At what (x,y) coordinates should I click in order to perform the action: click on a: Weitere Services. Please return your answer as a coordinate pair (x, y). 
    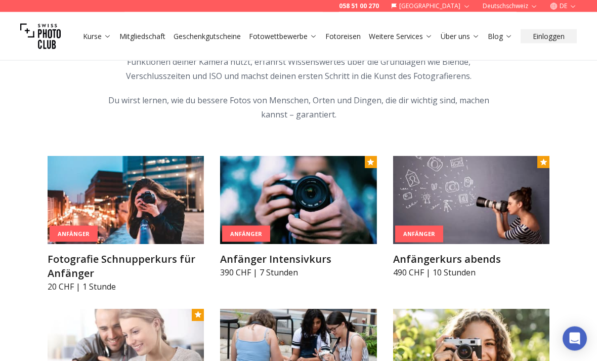
    Looking at the image, I should click on (401, 36).